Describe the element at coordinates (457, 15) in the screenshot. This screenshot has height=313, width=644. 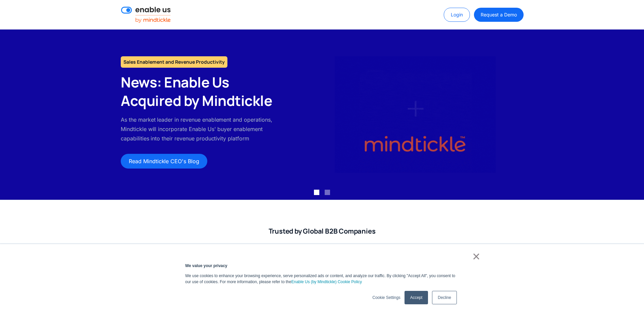
I see `a: Login` at that location.